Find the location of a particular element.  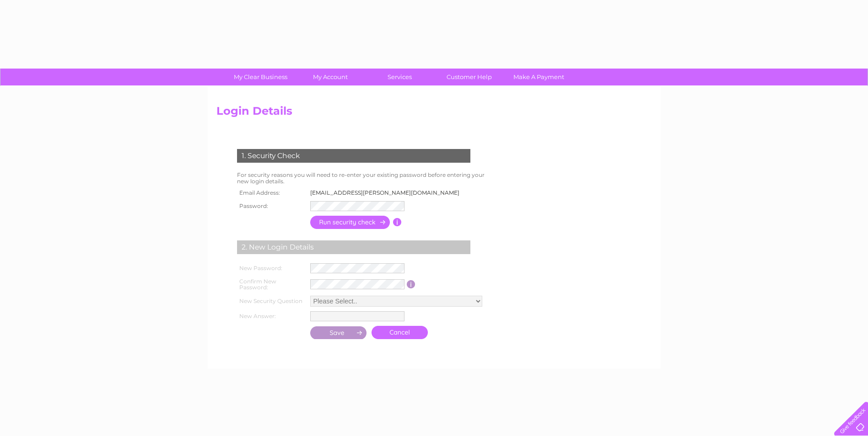

a: My Clear Business is located at coordinates (260, 77).